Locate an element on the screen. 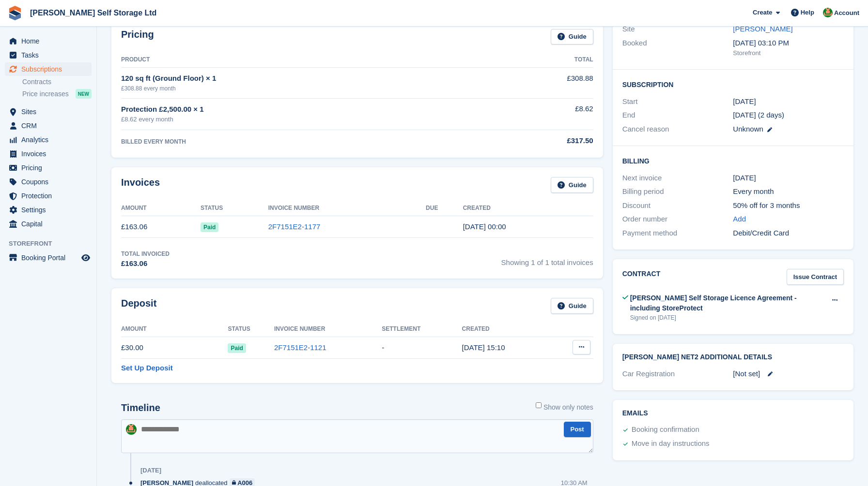  a: 2F7151E2-1177 is located at coordinates (294, 227).